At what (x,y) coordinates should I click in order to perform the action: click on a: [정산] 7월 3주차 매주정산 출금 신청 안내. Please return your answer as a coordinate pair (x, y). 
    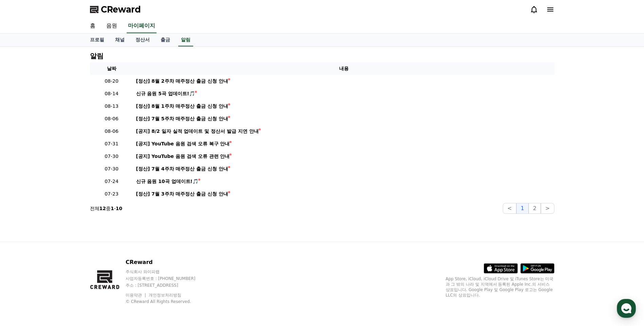
    Looking at the image, I should click on (344, 194).